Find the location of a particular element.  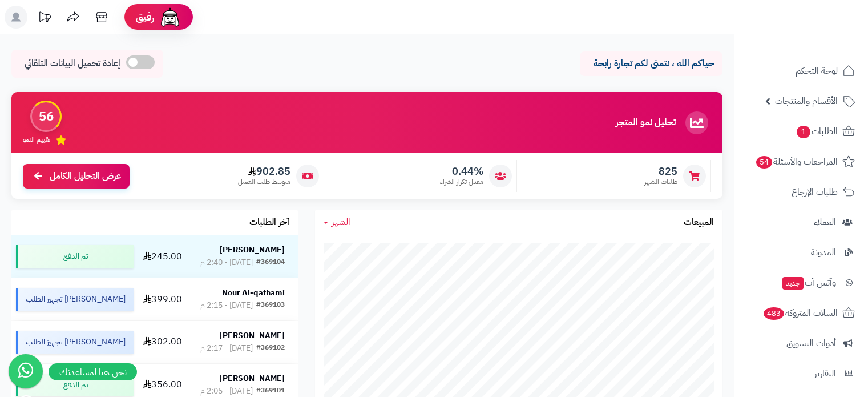

span: 902.85 is located at coordinates (264, 172).